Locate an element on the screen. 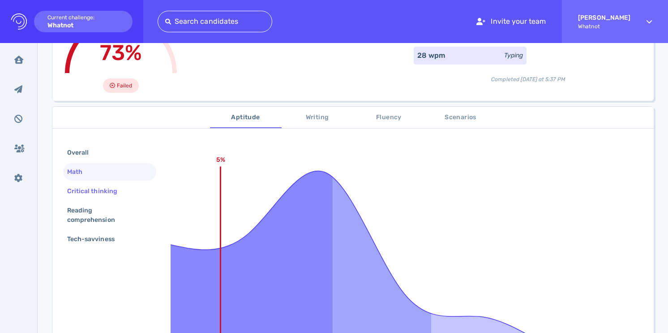 This screenshot has width=668, height=333. span: Failed is located at coordinates (124, 86).